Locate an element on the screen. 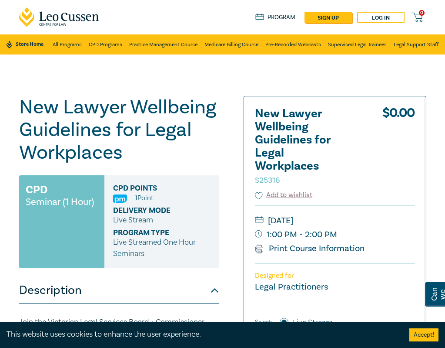 Image resolution: width=445 pixels, height=348 pixels. label: Live Stream is located at coordinates (313, 322).